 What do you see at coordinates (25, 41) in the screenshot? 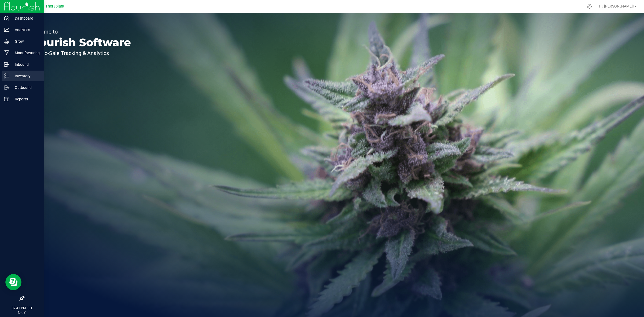
I see `p: Grow` at bounding box center [25, 41].